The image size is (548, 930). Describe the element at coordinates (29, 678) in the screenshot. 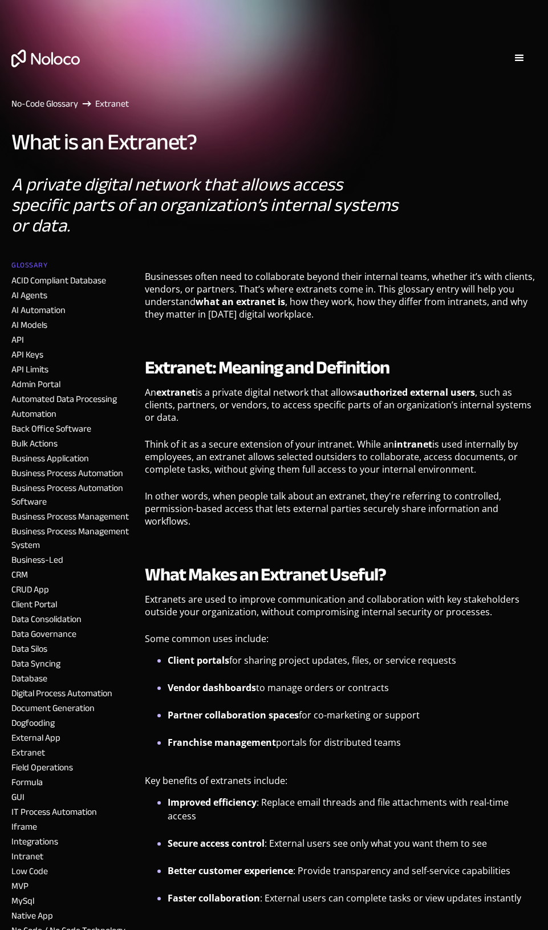

I see `a: Database` at that location.